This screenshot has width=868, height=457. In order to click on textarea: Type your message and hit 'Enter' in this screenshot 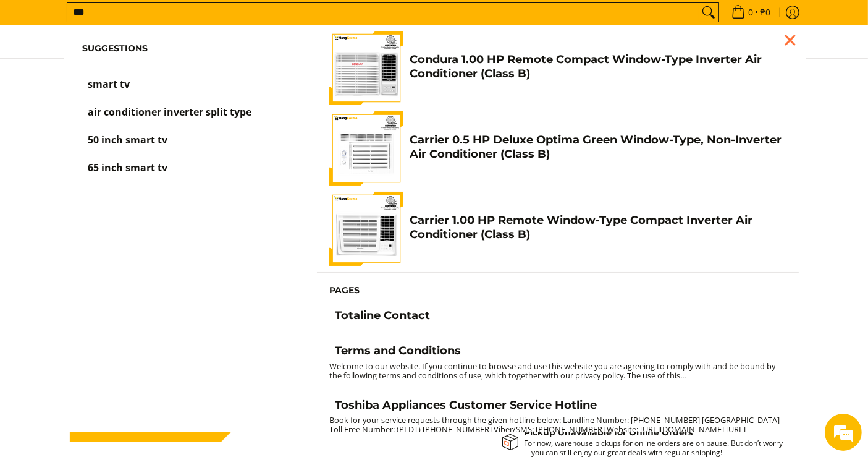, I will do `click(121, 337)`.